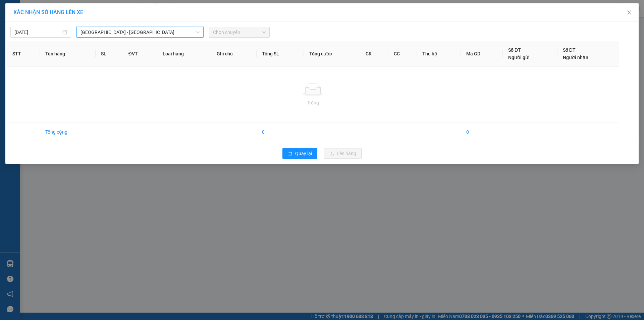 Image resolution: width=644 pixels, height=320 pixels. Describe the element at coordinates (109, 53) in the screenshot. I see `th: SL` at that location.